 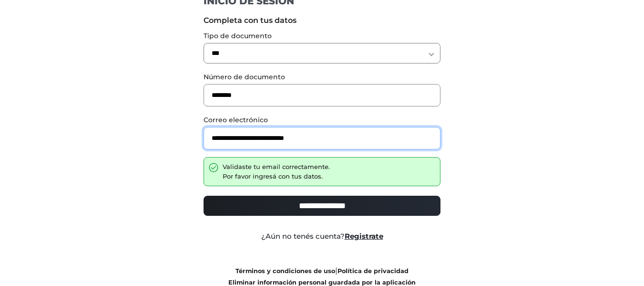 What do you see at coordinates (322, 36) in the screenshot?
I see `label: Tipo de documento` at bounding box center [322, 36].